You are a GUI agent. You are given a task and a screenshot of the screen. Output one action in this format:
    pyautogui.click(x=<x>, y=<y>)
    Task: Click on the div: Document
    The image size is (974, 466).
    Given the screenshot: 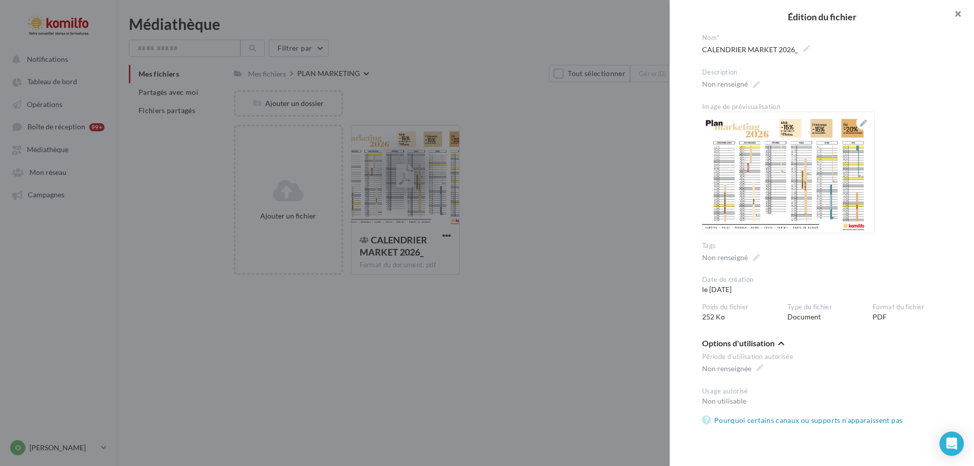 What is the action you would take?
    pyautogui.click(x=830, y=312)
    